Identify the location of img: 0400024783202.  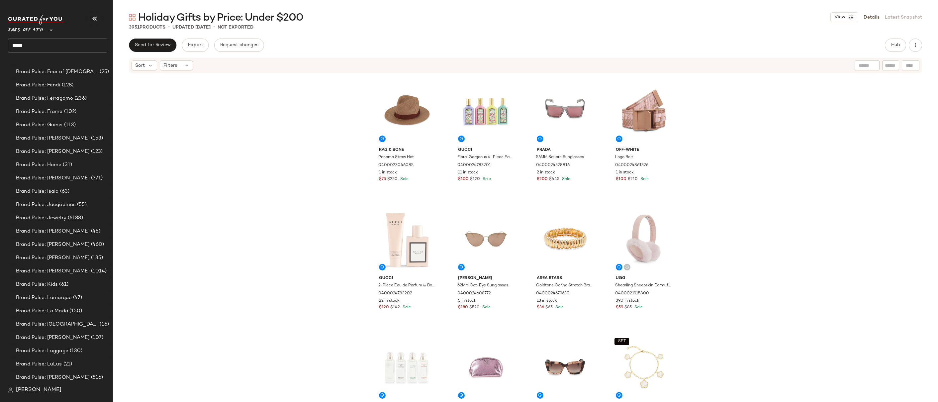
(407, 239).